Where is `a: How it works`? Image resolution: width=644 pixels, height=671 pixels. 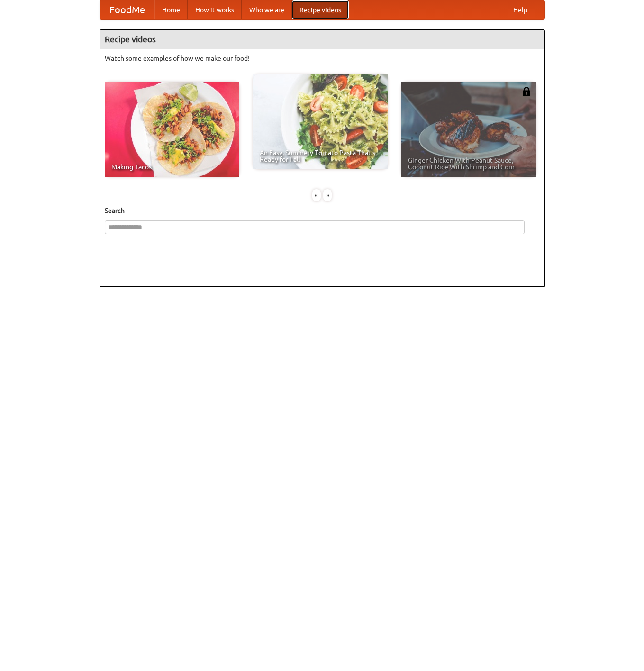 a: How it works is located at coordinates (214, 10).